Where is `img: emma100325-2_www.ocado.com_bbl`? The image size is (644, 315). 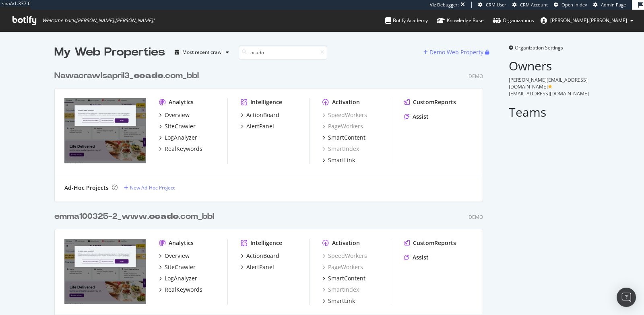 img: emma100325-2_www.ocado.com_bbl is located at coordinates (105, 272).